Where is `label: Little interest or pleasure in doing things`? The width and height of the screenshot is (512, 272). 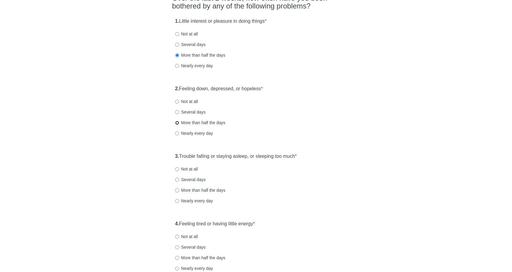 label: Little interest or pleasure in doing things is located at coordinates (221, 21).